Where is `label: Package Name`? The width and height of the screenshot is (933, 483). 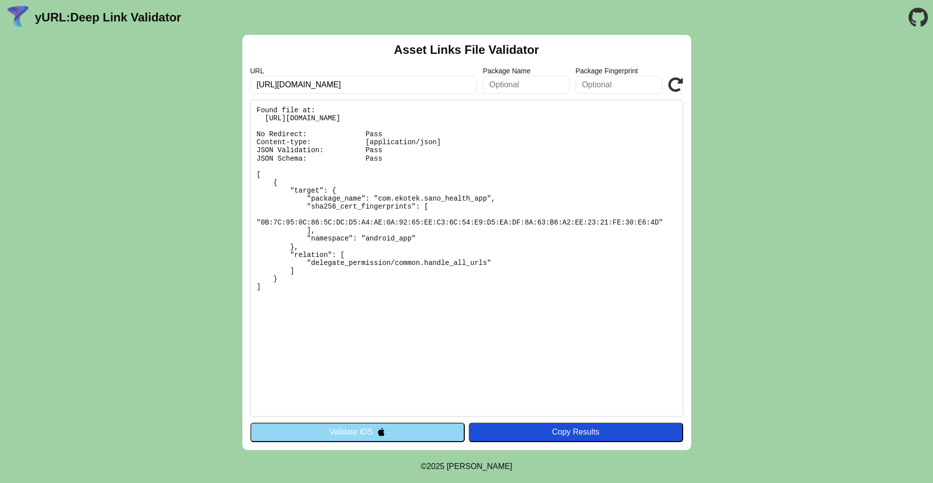
label: Package Name is located at coordinates (526, 71).